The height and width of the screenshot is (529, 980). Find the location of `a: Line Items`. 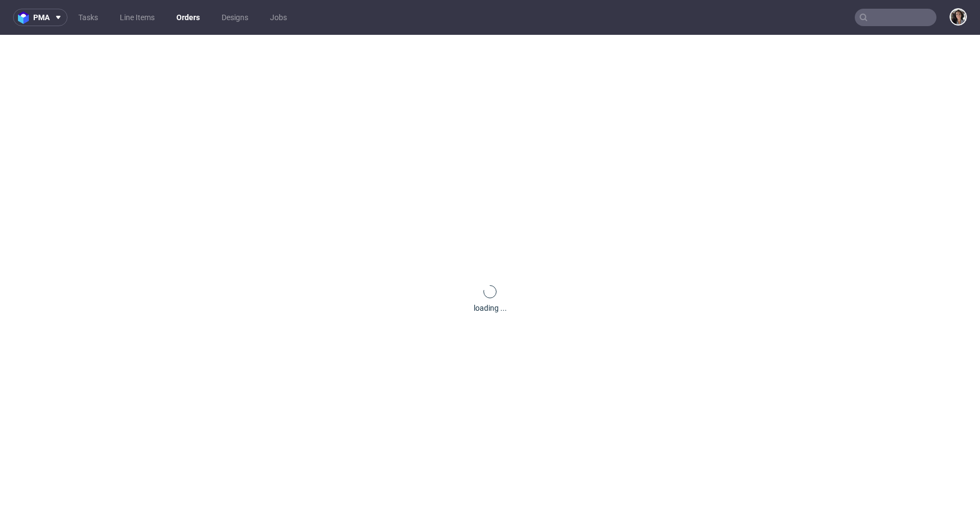

a: Line Items is located at coordinates (137, 18).